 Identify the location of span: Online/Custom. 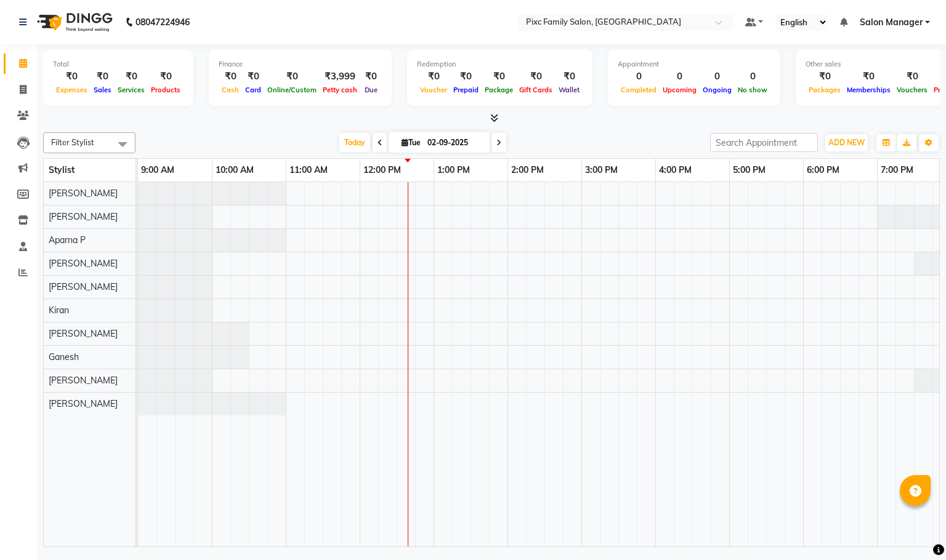
(292, 90).